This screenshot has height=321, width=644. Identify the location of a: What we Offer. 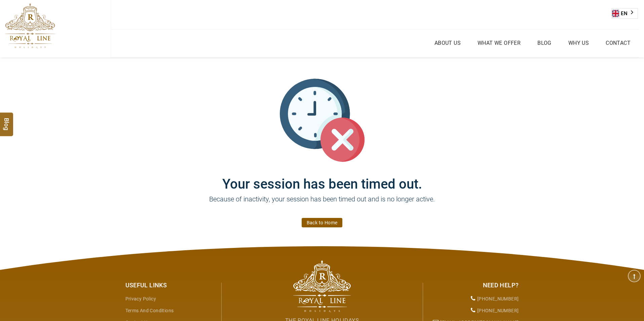
(500, 43).